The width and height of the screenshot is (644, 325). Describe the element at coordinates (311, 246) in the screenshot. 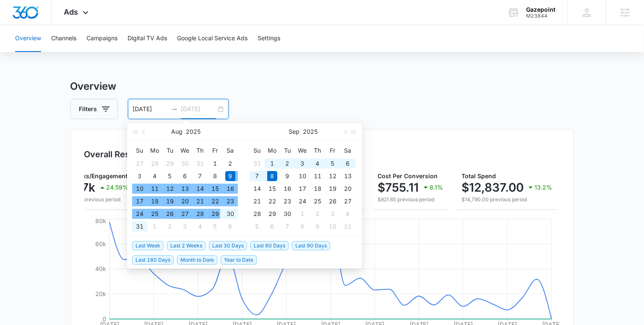

I see `span: Last 90 Days` at that location.